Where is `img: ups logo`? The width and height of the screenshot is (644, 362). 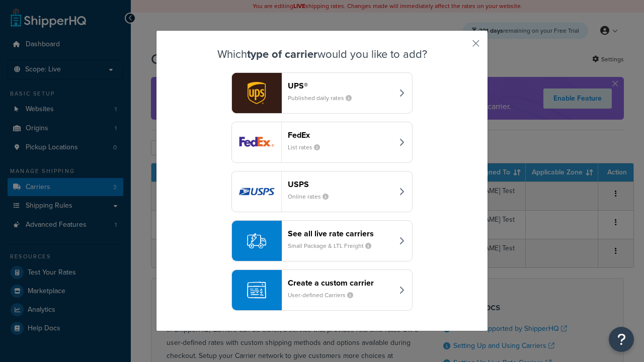
img: ups logo is located at coordinates (257, 93).